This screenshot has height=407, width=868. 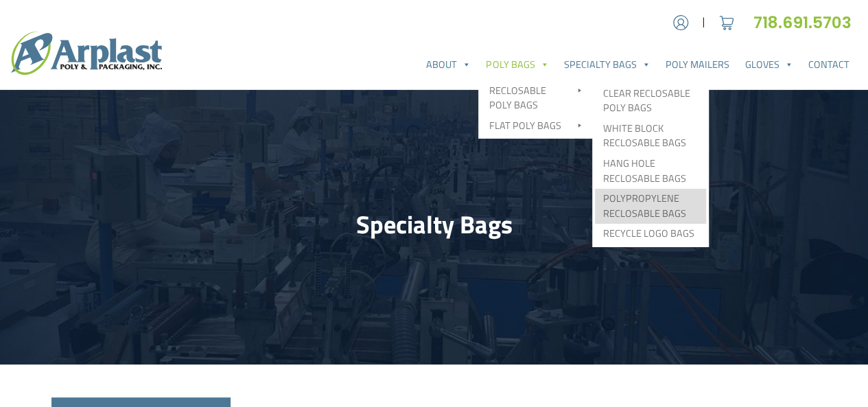 I want to click on a: Hang Hole Reclosable Bags, so click(x=651, y=171).